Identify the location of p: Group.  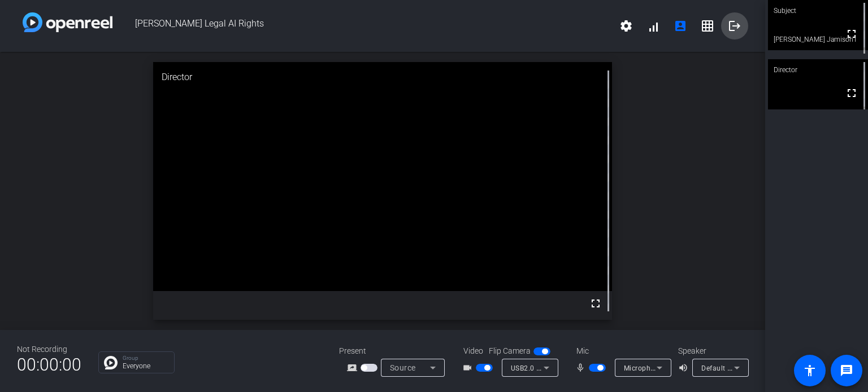
(145, 359).